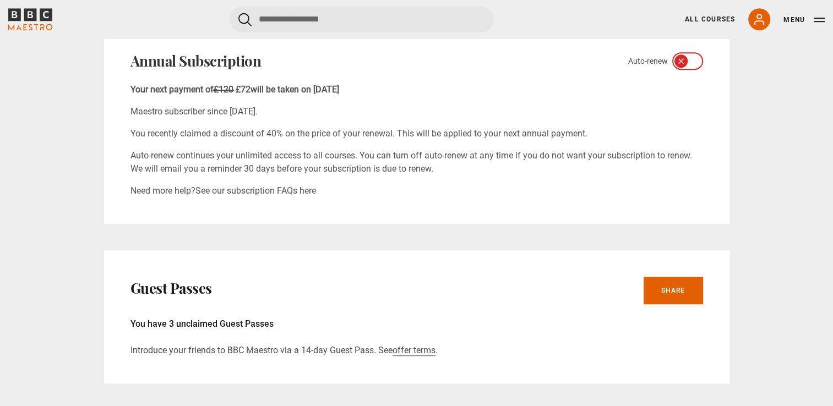 This screenshot has height=406, width=833. I want to click on a: All Courses, so click(709, 19).